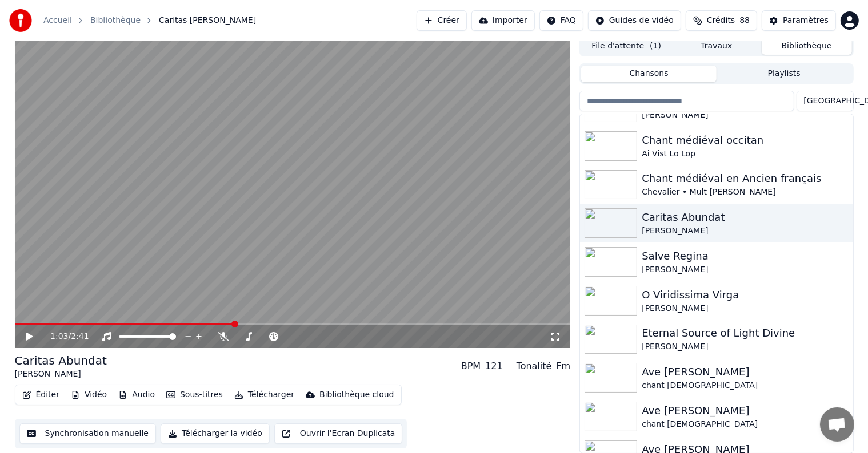 This screenshot has height=453, width=868. Describe the element at coordinates (356, 395) in the screenshot. I see `div: Bibliothèque cloud` at that location.